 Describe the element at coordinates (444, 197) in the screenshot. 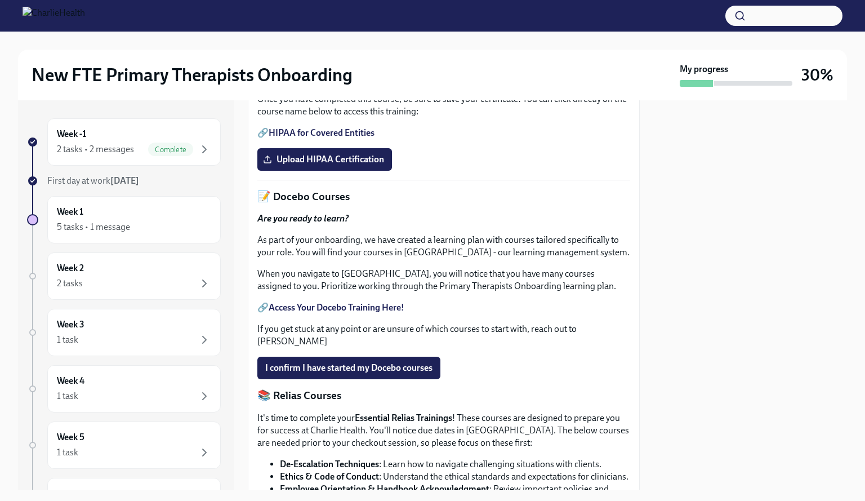

I see `p: 📝 Docebo Courses` at that location.